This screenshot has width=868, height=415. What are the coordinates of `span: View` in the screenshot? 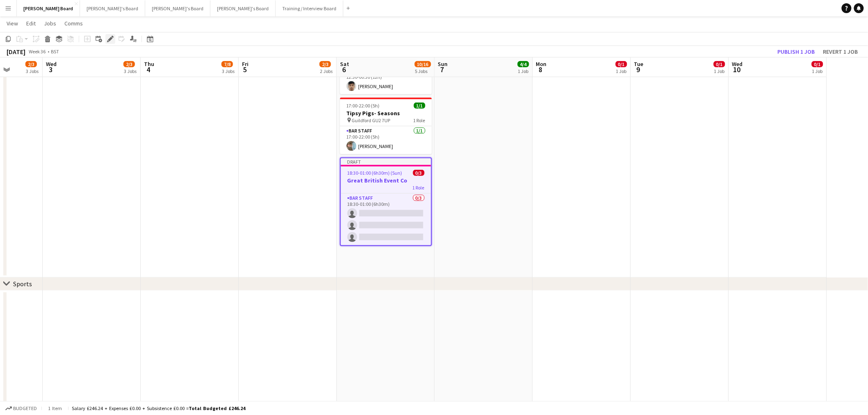 It's located at (12, 24).